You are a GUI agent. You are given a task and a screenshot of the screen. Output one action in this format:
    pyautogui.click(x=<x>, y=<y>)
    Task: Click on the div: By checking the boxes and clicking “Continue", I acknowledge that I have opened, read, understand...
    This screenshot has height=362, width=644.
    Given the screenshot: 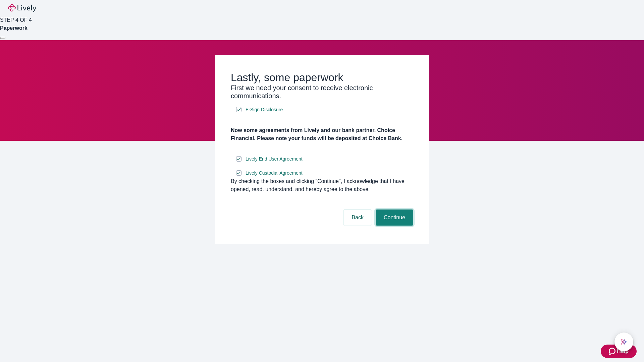 What is the action you would take?
    pyautogui.click(x=322, y=185)
    